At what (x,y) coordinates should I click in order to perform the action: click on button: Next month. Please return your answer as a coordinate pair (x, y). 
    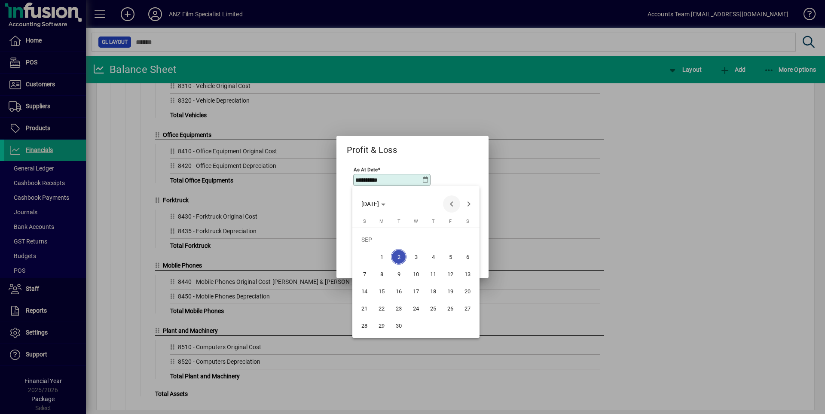
    Looking at the image, I should click on (469, 204).